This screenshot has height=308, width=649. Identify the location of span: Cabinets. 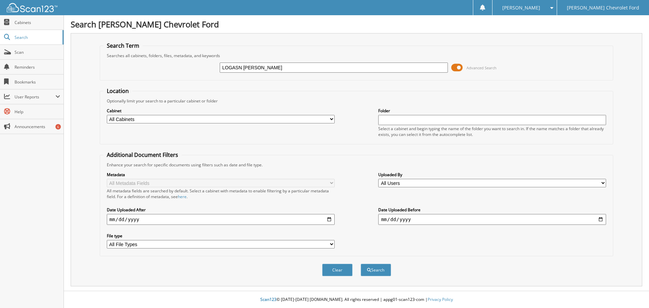
(37, 22).